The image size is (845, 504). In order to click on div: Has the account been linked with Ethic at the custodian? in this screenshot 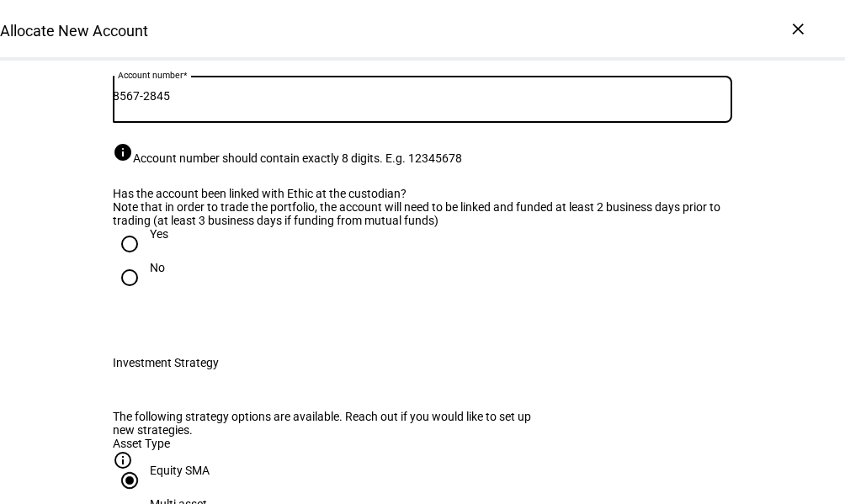, I will do `click(422, 194)`.